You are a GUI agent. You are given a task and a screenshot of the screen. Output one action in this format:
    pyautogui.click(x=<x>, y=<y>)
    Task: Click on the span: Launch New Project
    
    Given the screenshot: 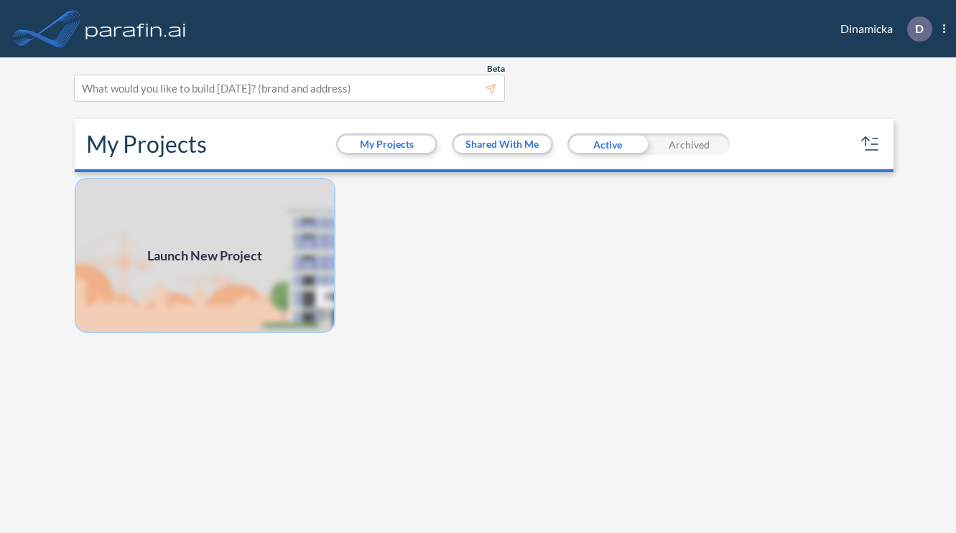 What is the action you would take?
    pyautogui.click(x=205, y=256)
    